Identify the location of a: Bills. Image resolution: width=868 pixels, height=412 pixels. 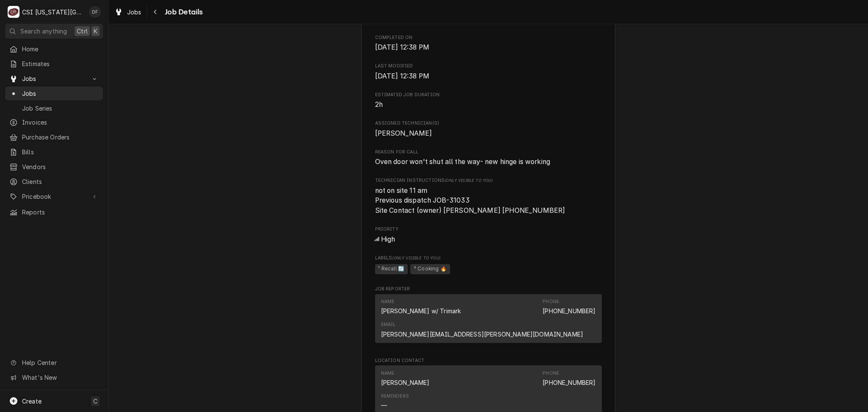
(53, 152).